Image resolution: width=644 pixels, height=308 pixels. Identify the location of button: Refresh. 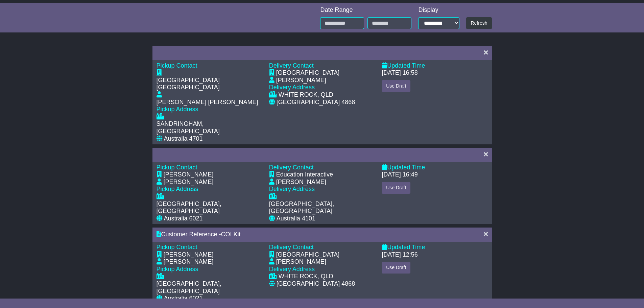
(479, 23).